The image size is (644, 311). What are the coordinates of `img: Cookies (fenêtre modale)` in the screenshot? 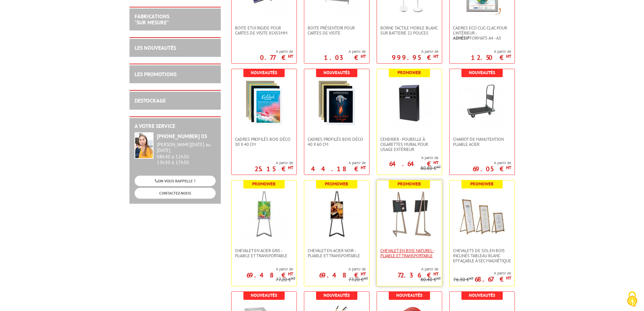 It's located at (633, 299).